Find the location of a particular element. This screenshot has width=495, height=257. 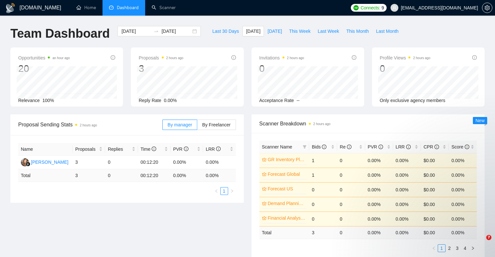

a: 4 is located at coordinates (465, 249).